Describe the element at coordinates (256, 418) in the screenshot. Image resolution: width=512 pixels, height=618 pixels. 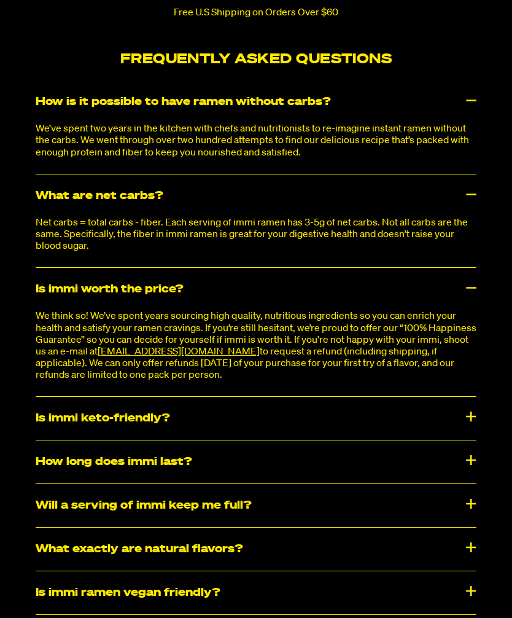
I see `div: Is immi keto-friendly?` at that location.